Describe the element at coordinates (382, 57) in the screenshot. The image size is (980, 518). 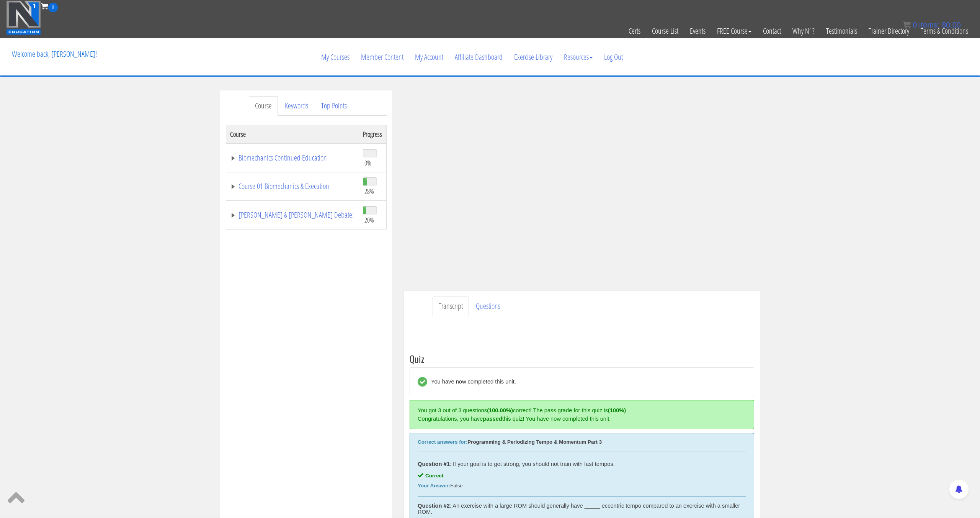
I see `a: Member Content` at that location.